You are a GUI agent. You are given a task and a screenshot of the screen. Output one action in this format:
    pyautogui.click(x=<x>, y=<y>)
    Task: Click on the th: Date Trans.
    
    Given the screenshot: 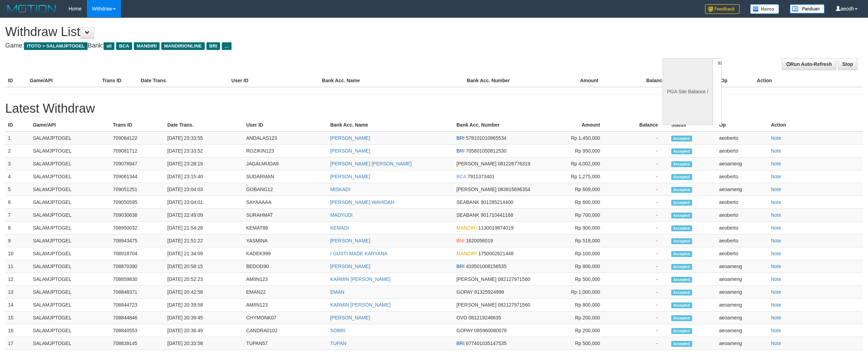 What is the action you would take?
    pyautogui.click(x=184, y=80)
    